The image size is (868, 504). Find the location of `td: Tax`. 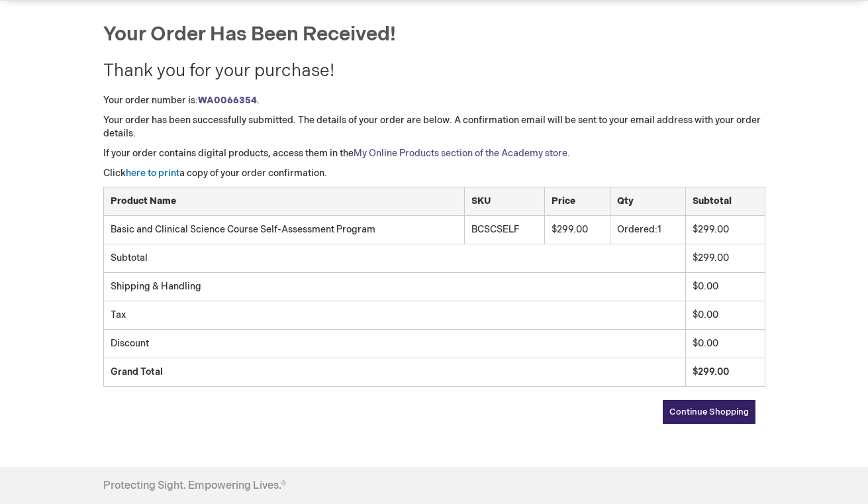

td: Tax is located at coordinates (394, 316).